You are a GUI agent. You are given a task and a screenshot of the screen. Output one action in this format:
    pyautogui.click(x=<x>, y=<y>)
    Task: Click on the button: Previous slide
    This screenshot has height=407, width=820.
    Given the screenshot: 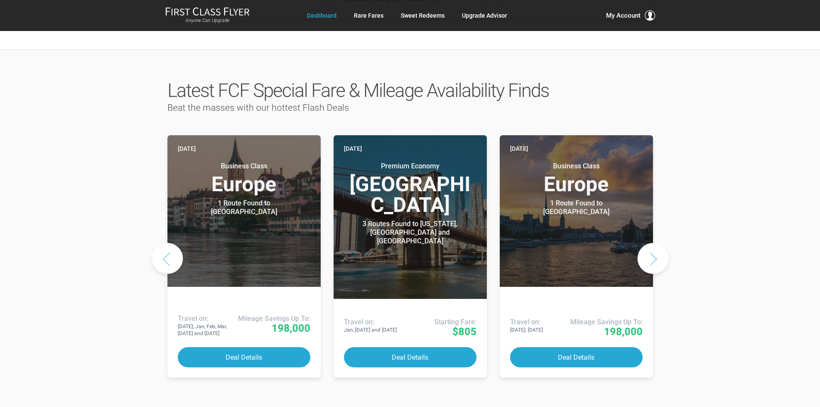 What is the action you would take?
    pyautogui.click(x=167, y=258)
    